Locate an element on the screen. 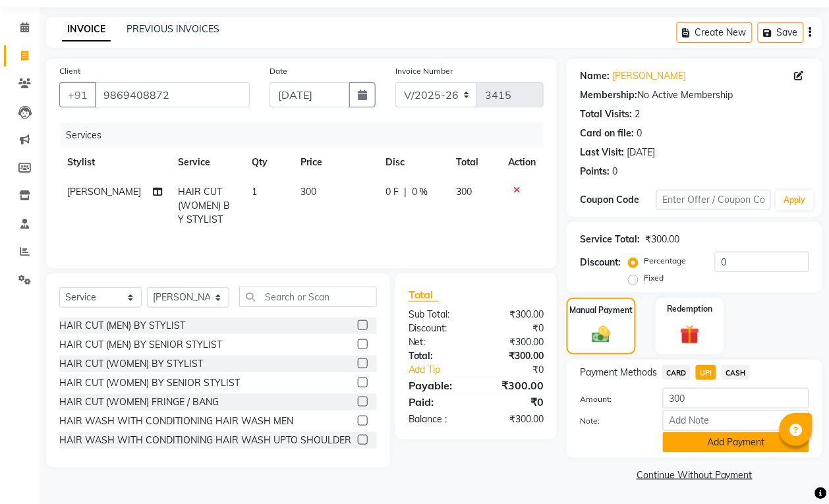  th: Service is located at coordinates (207, 162).